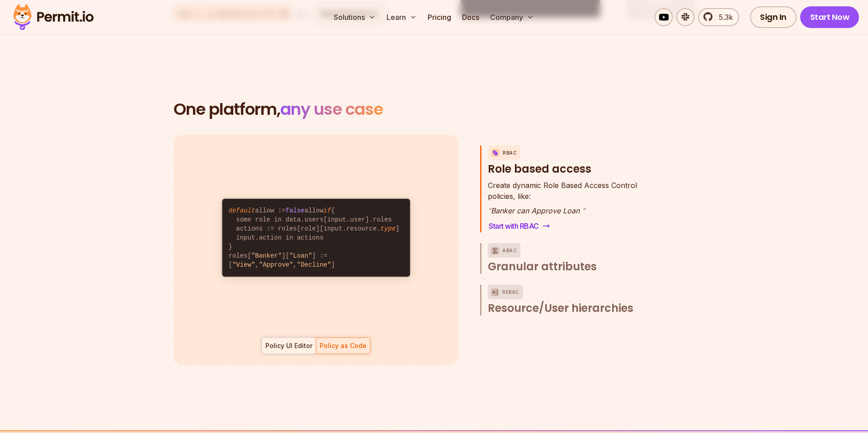 The width and height of the screenshot is (868, 433). What do you see at coordinates (276, 265) in the screenshot?
I see `span: "Approve"` at bounding box center [276, 265].